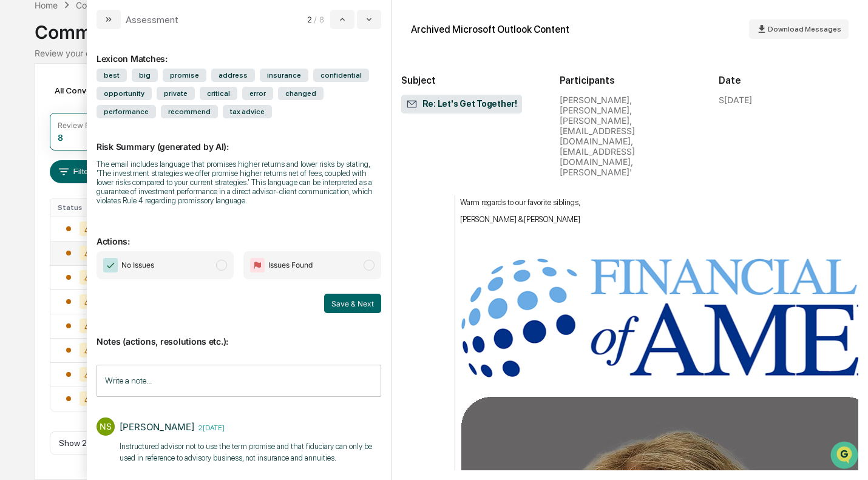  Describe the element at coordinates (23, 104) in the screenshot. I see `img: 1746055101610-c473b297-6a78-478c-a979-82029cc54cd1` at that location.